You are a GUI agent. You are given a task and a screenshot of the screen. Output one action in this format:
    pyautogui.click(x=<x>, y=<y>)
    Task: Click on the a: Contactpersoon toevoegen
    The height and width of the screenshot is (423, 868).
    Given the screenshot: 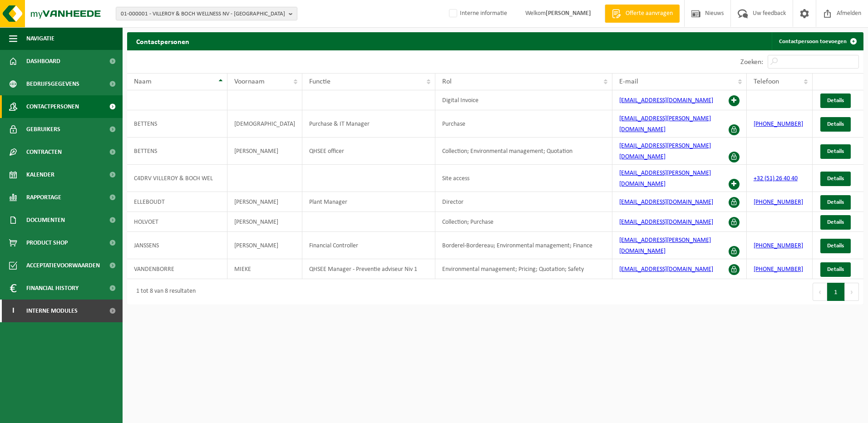 What is the action you would take?
    pyautogui.click(x=817, y=41)
    